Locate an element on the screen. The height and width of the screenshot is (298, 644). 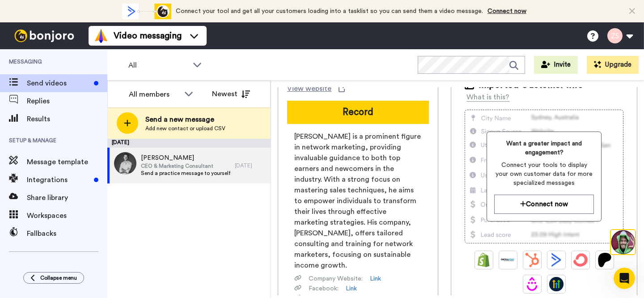
span: Share library is located at coordinates (67, 198).